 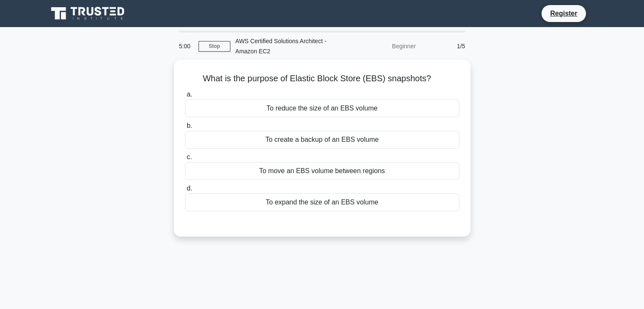 I want to click on h5: What is the purpose of Elastic Block Store (EBS) snapshots?, so click(x=322, y=79).